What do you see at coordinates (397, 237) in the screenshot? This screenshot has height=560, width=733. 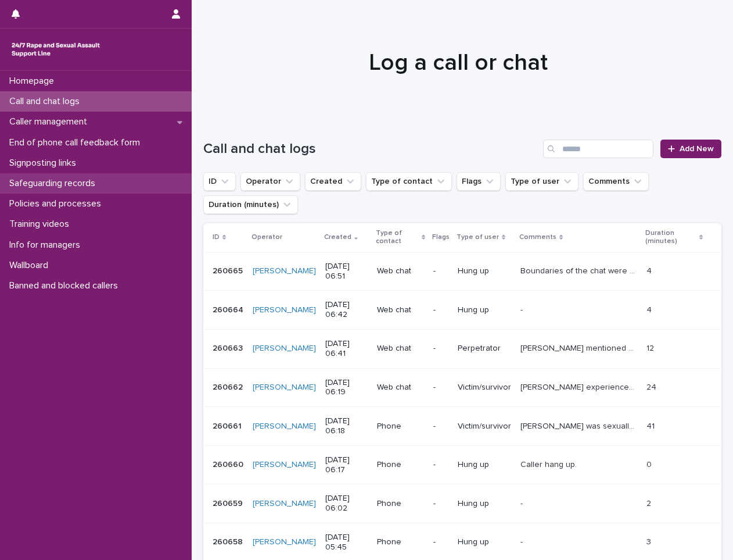 I see `p: Type of contact` at bounding box center [397, 237].